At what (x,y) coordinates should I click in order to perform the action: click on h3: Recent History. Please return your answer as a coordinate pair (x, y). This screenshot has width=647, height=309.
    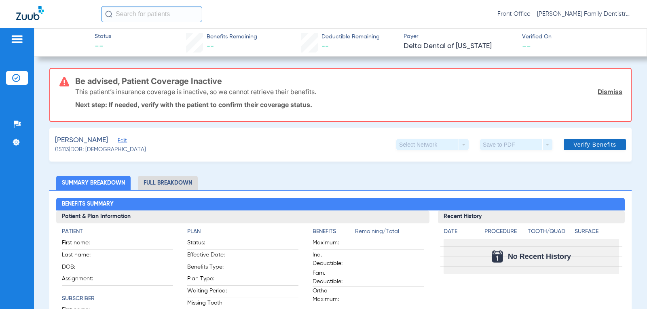
    Looking at the image, I should click on (531, 217).